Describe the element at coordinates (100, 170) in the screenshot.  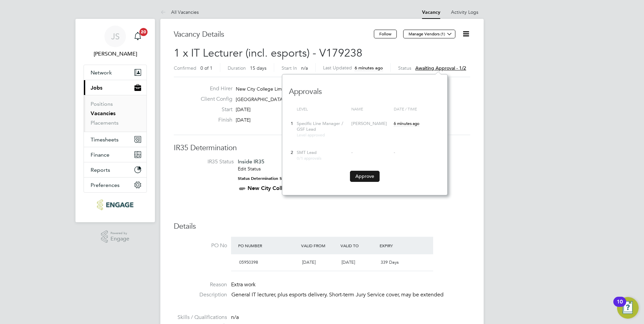
I see `span: Reports` at that location.